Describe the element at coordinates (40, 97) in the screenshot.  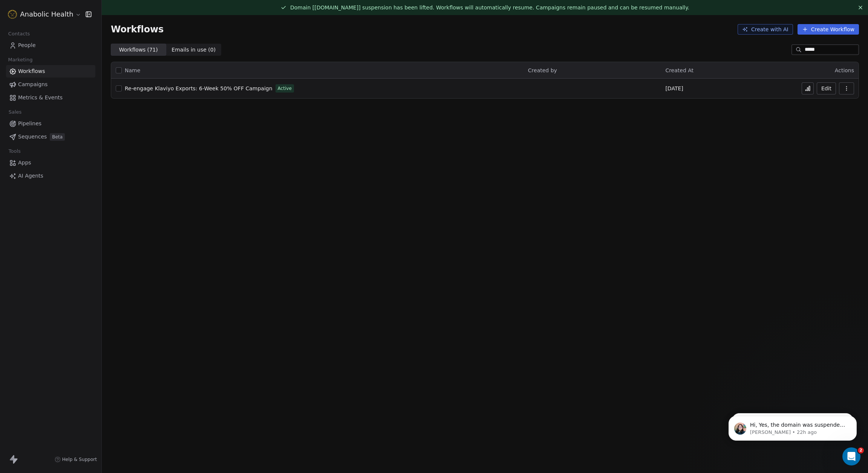
I see `span: Metrics & Events` at that location.